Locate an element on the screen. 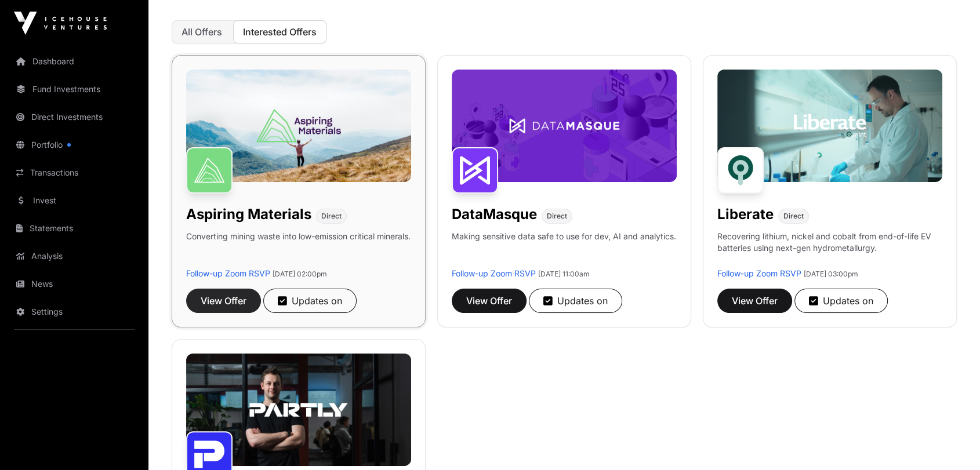 This screenshot has width=980, height=470. img: Aspiring-Banner.jpg is located at coordinates (299, 126).